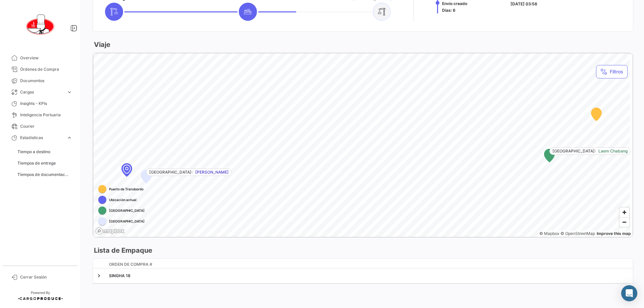 This screenshot has height=308, width=644. I want to click on a: Courier, so click(40, 126).